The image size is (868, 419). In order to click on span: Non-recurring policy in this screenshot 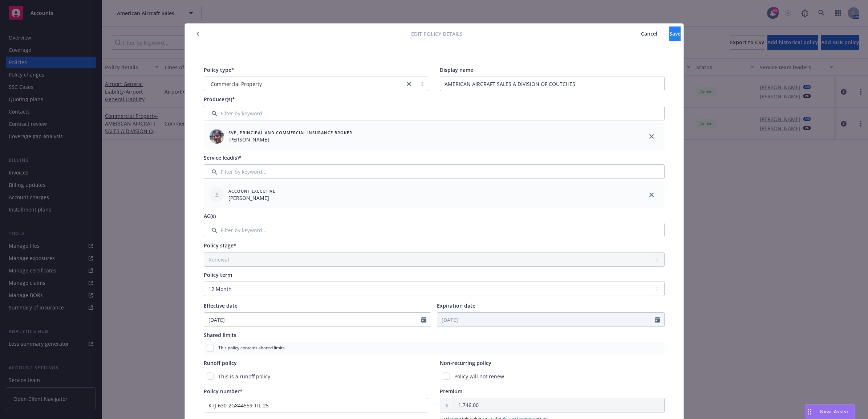, I will do `click(466, 363)`.